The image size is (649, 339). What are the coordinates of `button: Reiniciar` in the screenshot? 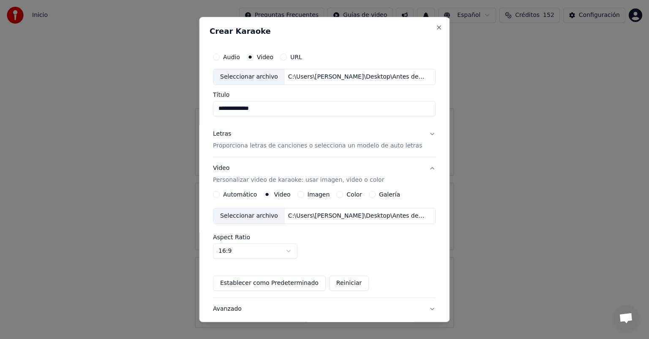 It's located at (349, 283).